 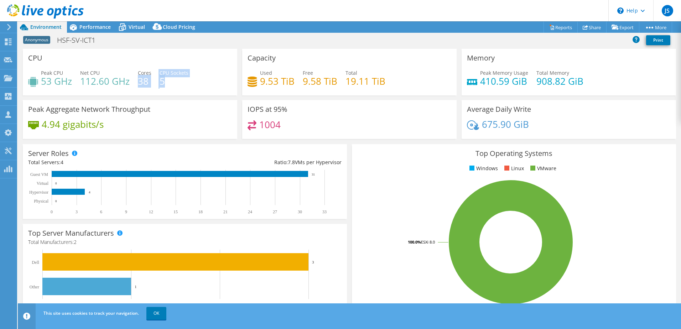 I want to click on h3: Server Roles, so click(x=48, y=153).